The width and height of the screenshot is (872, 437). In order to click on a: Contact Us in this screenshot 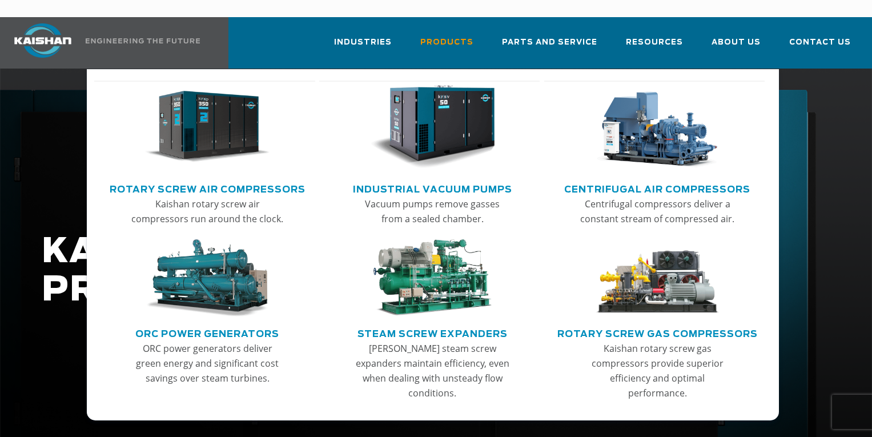, I will do `click(820, 47)`.